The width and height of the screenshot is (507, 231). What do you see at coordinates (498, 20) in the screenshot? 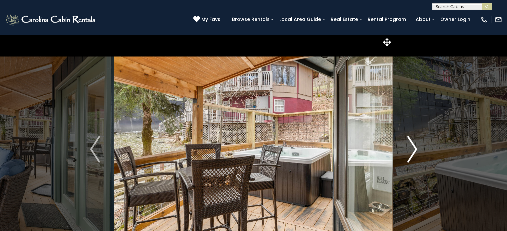
I see `img: mail-regular-white.png` at bounding box center [498, 20].